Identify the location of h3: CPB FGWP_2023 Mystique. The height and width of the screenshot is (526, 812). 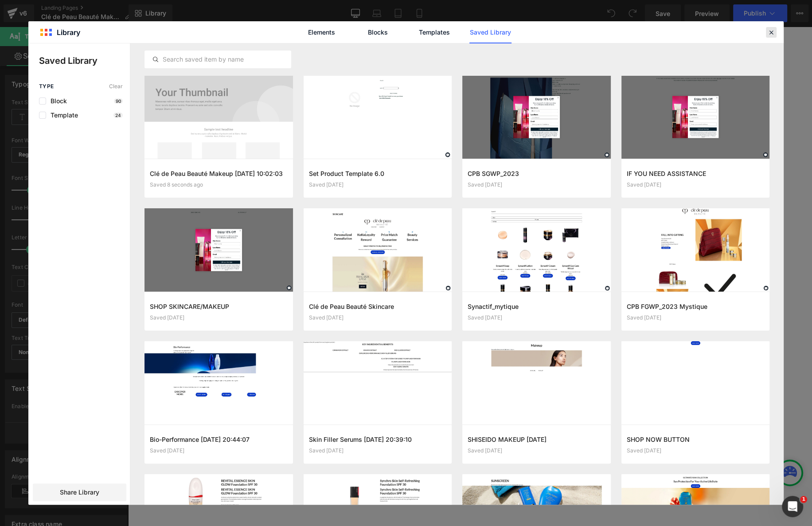
(695, 306).